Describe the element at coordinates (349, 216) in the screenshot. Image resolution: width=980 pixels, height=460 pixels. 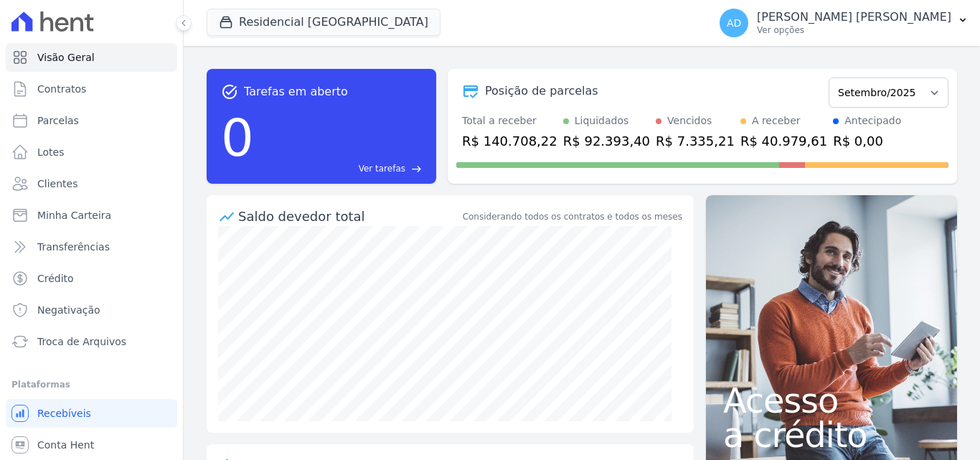
I see `div: Saldo devedor total` at that location.